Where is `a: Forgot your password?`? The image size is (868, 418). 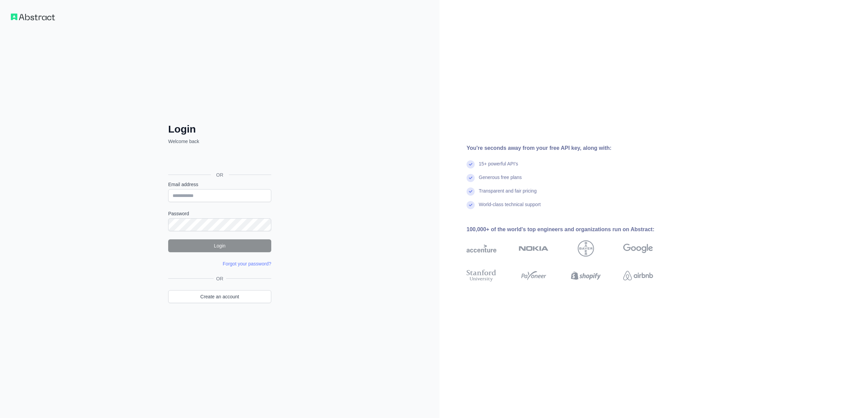
a: Forgot your password? is located at coordinates (247, 263).